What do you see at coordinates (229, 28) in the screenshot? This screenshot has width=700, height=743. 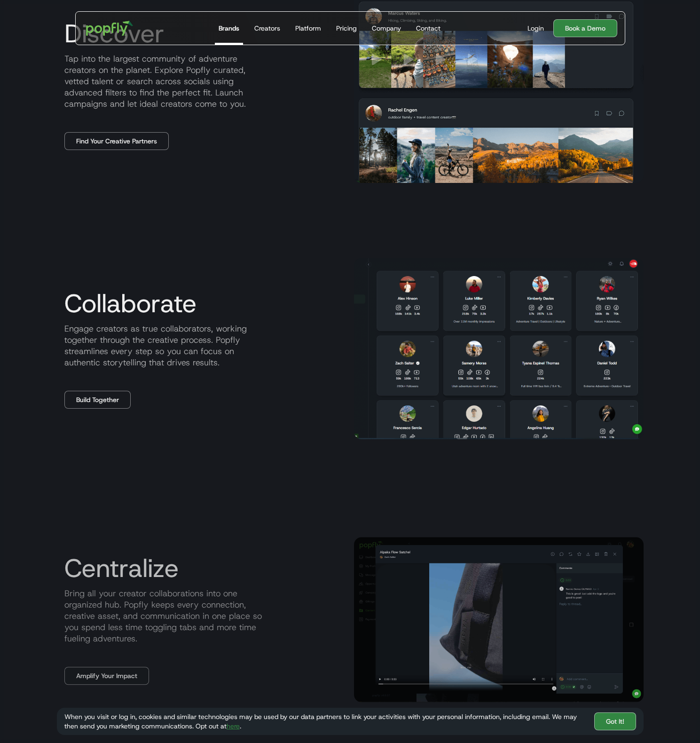 I see `a: Brands` at bounding box center [229, 28].